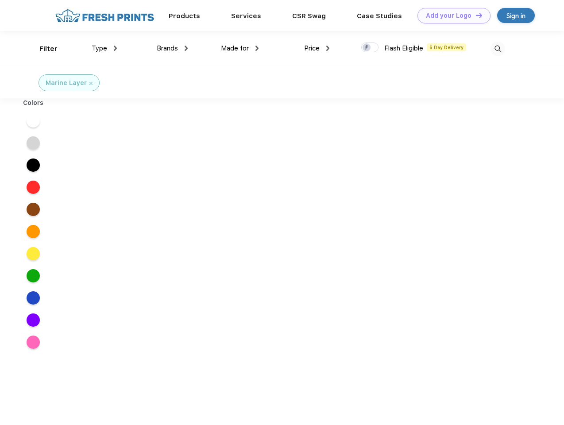  Describe the element at coordinates (516, 15) in the screenshot. I see `a: Sign in` at that location.